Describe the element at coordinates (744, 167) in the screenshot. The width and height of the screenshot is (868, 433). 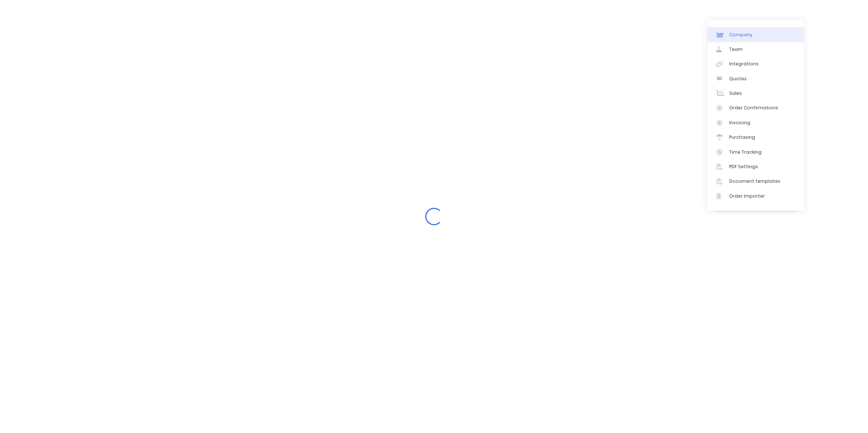
I see `div: PDF Settings` at that location.